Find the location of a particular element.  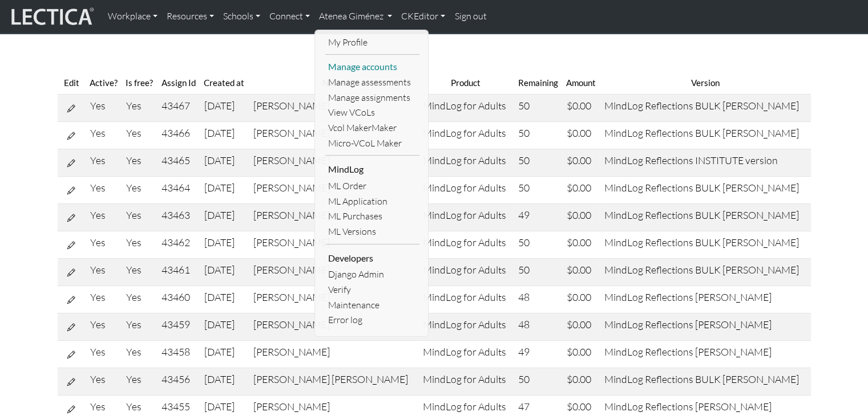

a: Manage assessments is located at coordinates (372, 82).